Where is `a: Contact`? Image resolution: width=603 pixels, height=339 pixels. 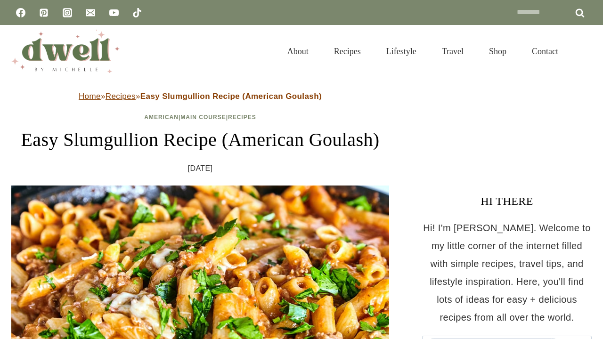
a: Contact is located at coordinates (545, 51).